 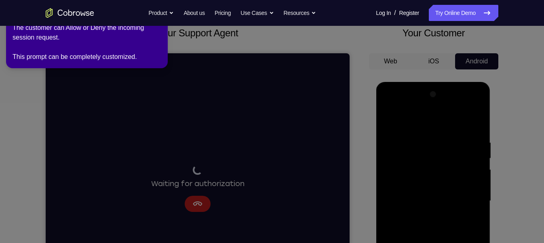 I want to click on div: Waiting for authorization, so click(x=152, y=124).